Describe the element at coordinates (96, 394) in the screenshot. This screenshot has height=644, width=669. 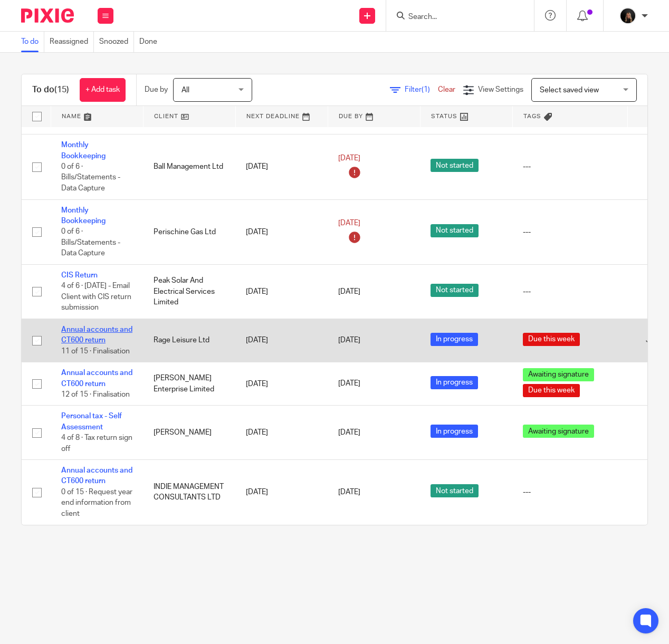
I see `span: 12 of 15 · Finalisation` at that location.